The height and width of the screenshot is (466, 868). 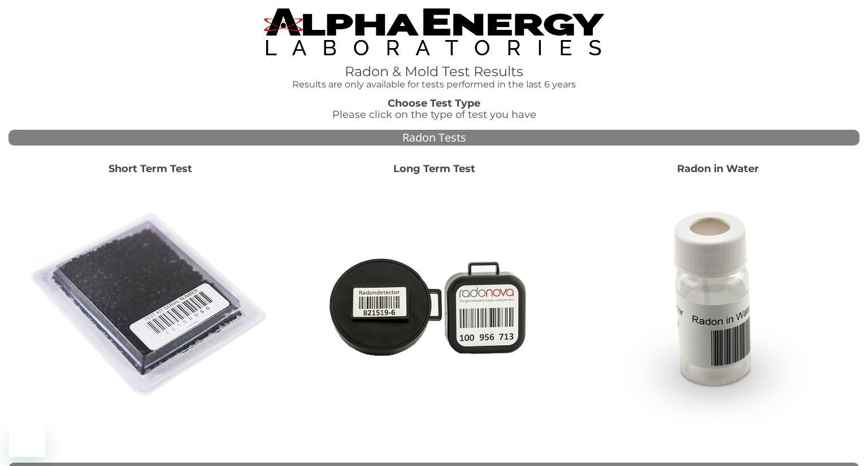 I want to click on img: TightCrop.jpg, so click(x=434, y=32).